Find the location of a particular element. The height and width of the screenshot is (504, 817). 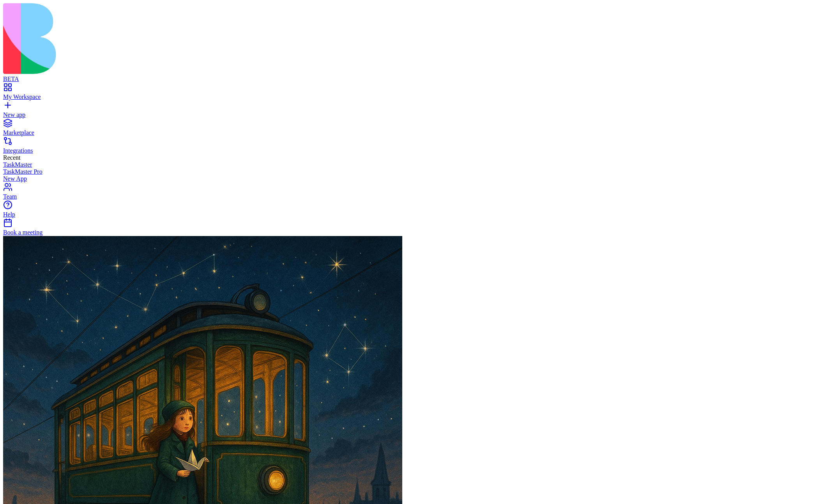

a: New App is located at coordinates (409, 179).